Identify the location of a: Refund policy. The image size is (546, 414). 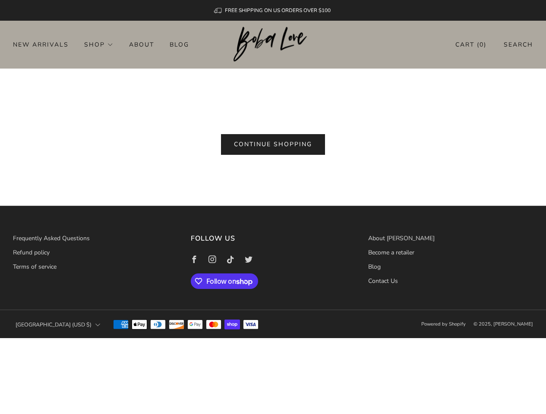
(31, 253).